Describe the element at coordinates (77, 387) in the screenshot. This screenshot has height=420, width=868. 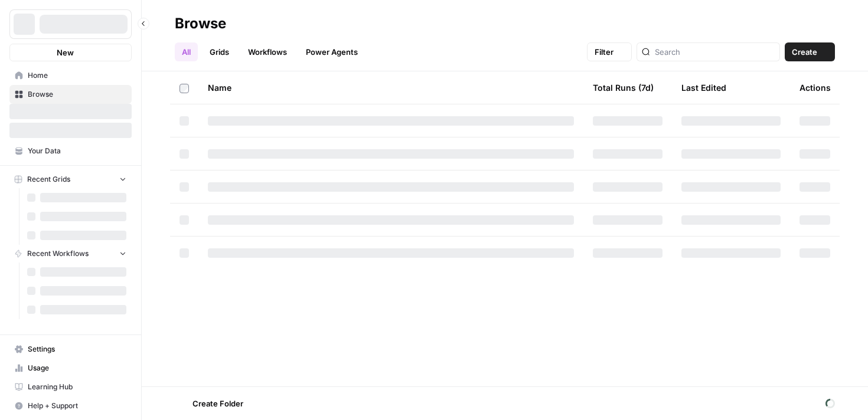
I see `span: Learning Hub` at that location.